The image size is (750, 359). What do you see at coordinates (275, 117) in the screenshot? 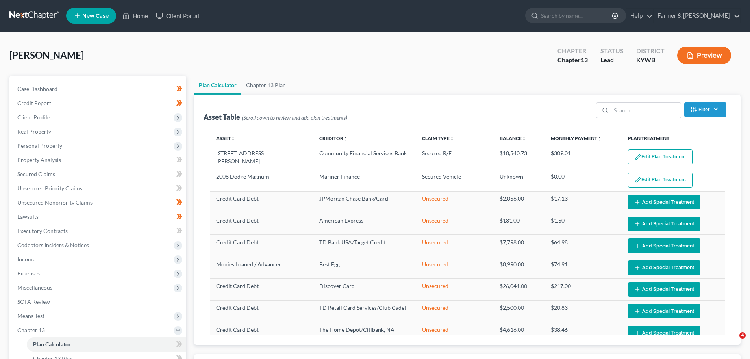
I see `div: Asset Table` at bounding box center [275, 117].